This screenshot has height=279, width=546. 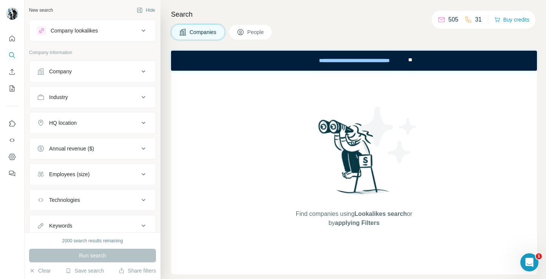 I want to click on button: Quick start, so click(x=12, y=39).